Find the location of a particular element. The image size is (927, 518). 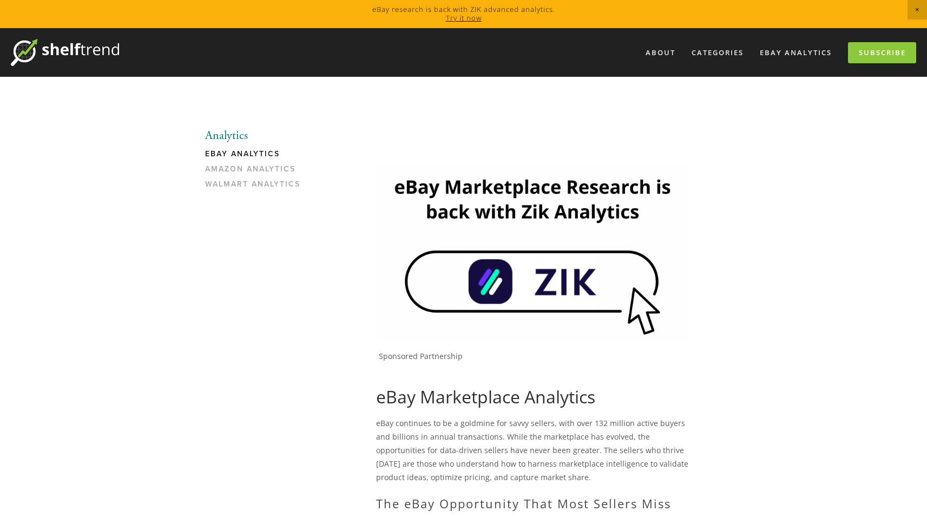

a: About is located at coordinates (660, 52).